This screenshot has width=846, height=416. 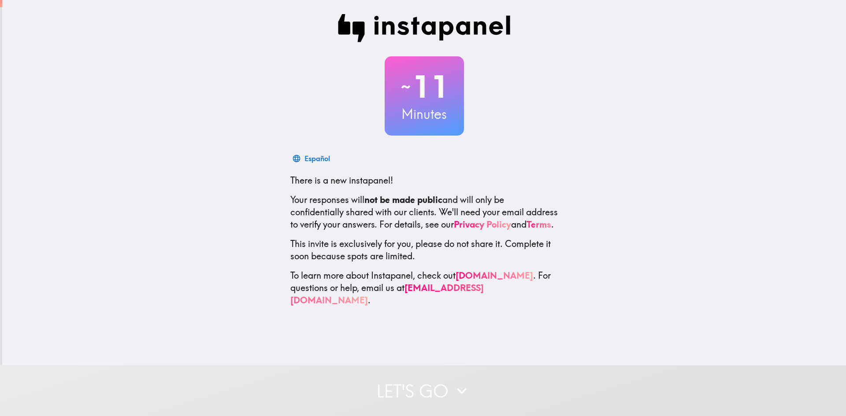 I want to click on a: Terms, so click(x=539, y=224).